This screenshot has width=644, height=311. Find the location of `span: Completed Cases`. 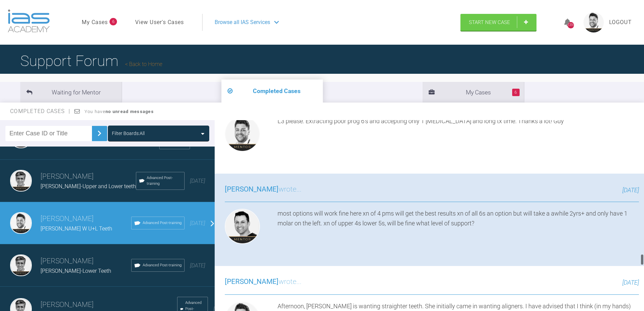

span: Completed Cases is located at coordinates (40, 111).